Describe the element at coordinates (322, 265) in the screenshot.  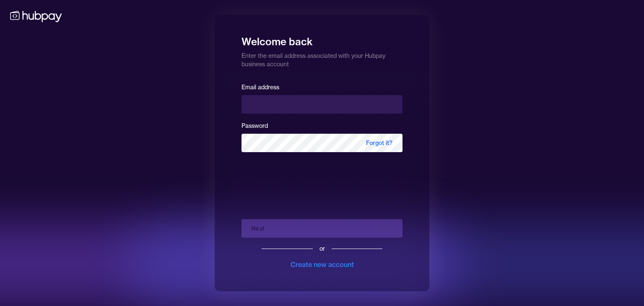
I see `div: Create new account` at that location.